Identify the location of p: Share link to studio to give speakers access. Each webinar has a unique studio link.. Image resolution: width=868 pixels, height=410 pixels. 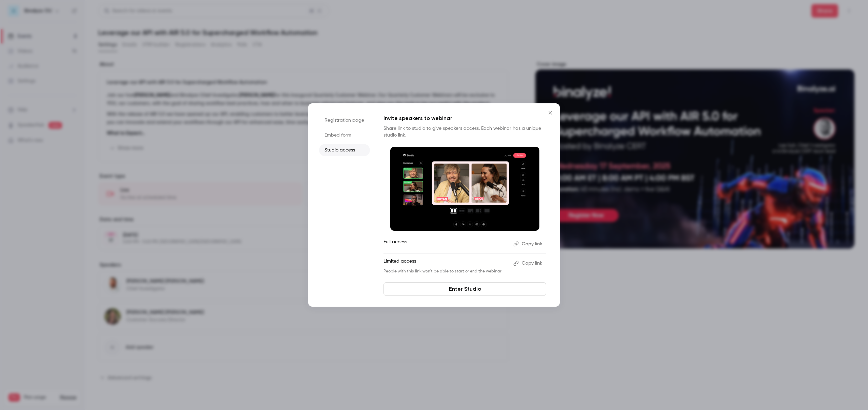
(465, 132).